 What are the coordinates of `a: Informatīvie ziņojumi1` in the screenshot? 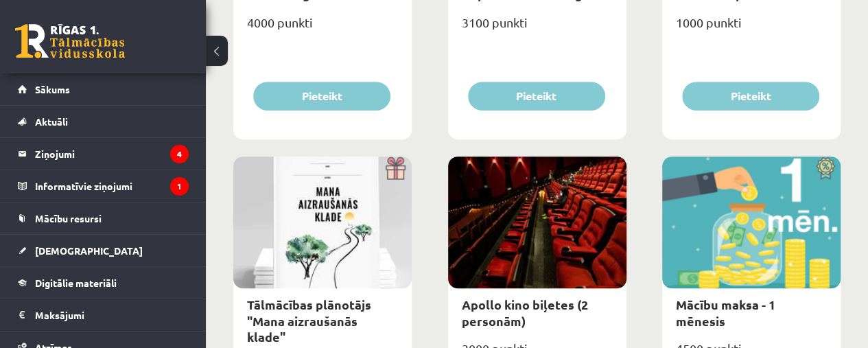 It's located at (103, 186).